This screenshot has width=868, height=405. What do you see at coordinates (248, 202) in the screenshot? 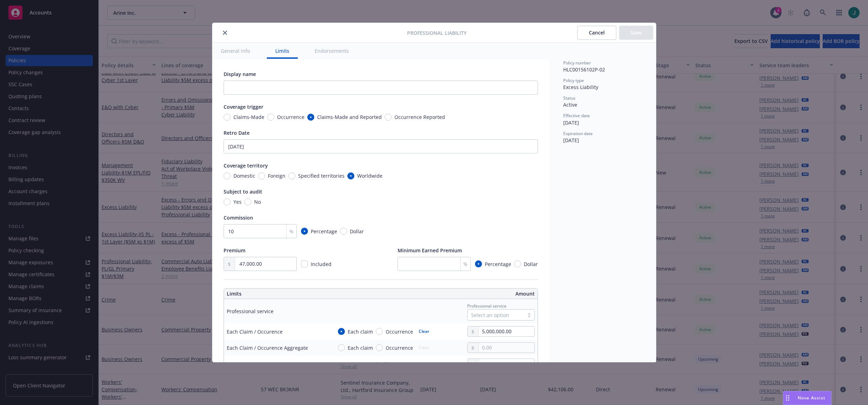
I see `input: No` at bounding box center [248, 202].